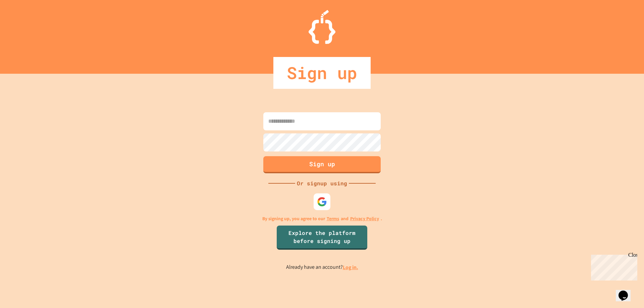 This screenshot has height=308, width=644. Describe the element at coordinates (322, 218) in the screenshot. I see `p: By signing up, you agree to our and .` at that location.